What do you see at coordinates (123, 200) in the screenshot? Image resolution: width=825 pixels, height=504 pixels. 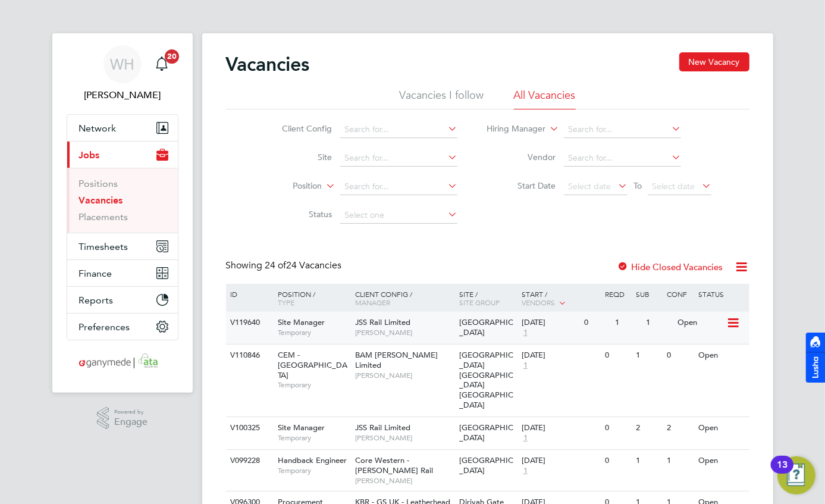 I see `div: Jobs` at bounding box center [123, 200].